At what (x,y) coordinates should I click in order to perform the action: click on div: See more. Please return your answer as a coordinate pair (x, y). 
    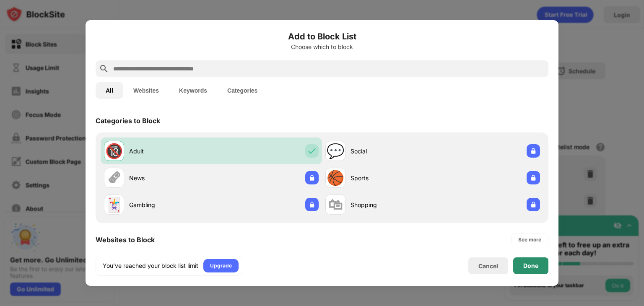
    Looking at the image, I should click on (529, 240).